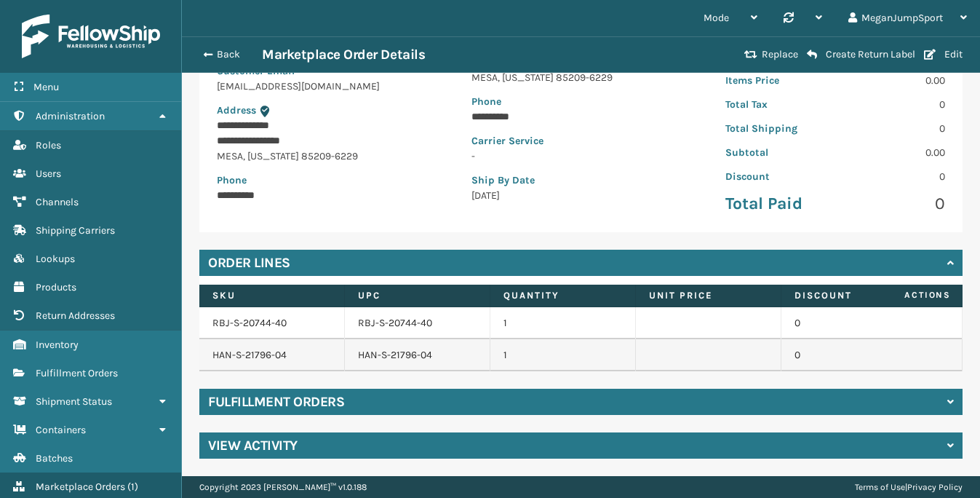 The width and height of the screenshot is (980, 498). Describe the element at coordinates (751, 55) in the screenshot. I see `i: Replace` at that location.